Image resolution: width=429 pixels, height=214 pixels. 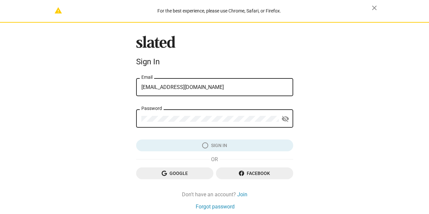 What do you see at coordinates (175, 173) in the screenshot?
I see `button: Google` at bounding box center [175, 173].